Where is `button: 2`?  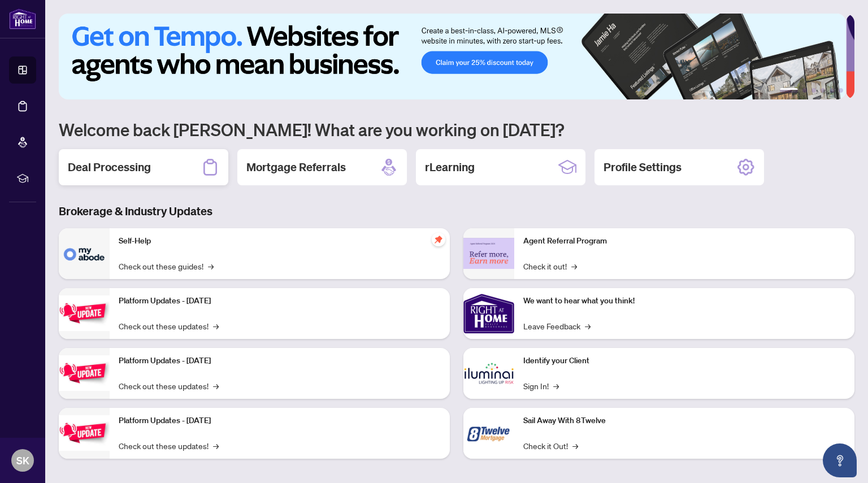 button: 2 is located at coordinates (805, 90).